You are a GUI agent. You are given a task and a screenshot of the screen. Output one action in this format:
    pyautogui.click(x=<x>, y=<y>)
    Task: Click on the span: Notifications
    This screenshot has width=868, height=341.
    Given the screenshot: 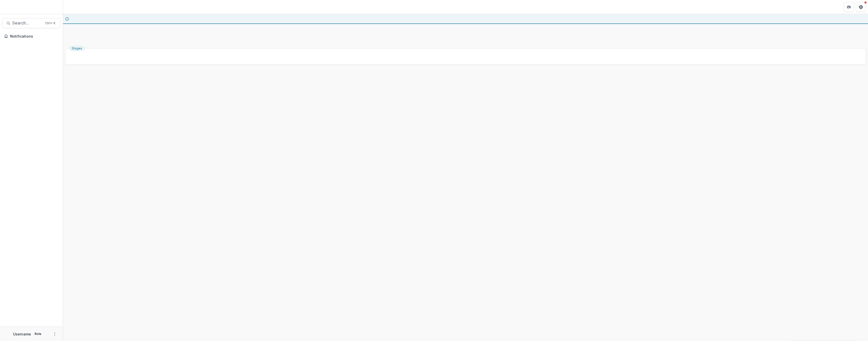 What is the action you would take?
    pyautogui.click(x=35, y=36)
    